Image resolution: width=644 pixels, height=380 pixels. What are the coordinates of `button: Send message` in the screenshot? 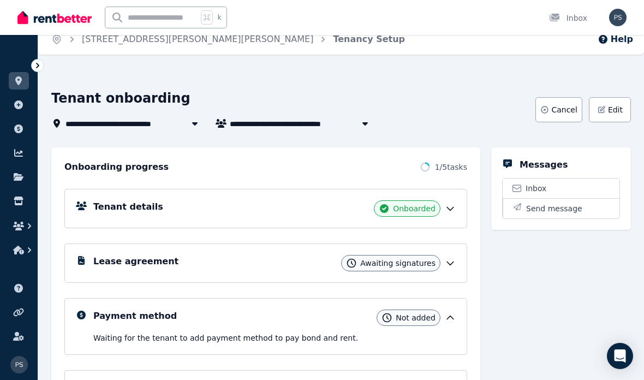 It's located at (561, 208).